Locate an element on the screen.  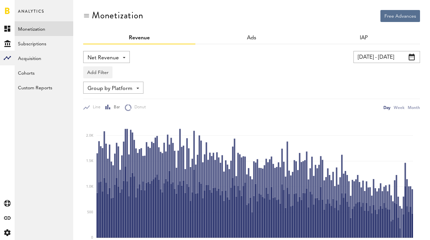
a: Acquisition is located at coordinates (44, 58).